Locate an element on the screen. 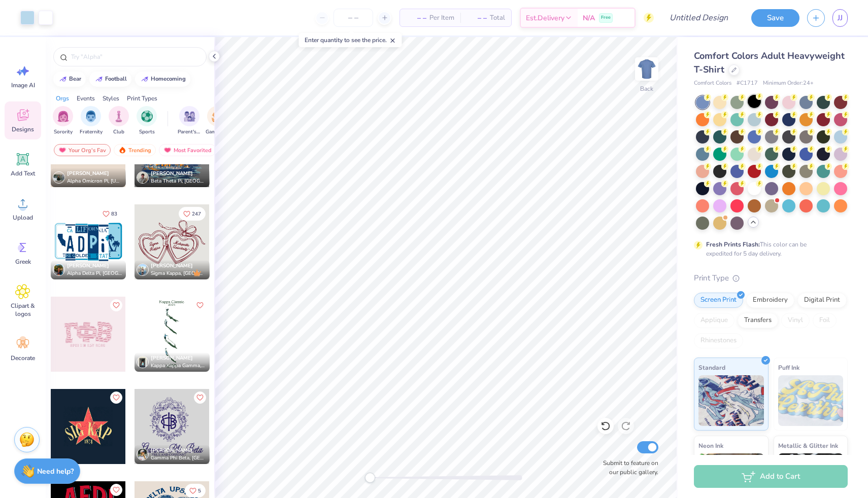 The width and height of the screenshot is (868, 498). span: N/A is located at coordinates (588, 18).